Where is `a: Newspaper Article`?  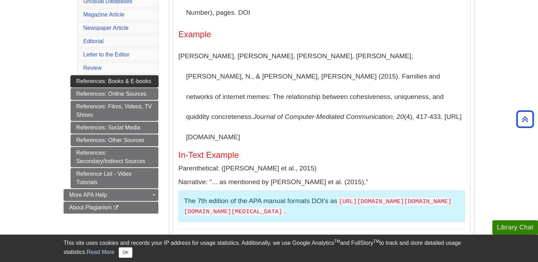 a: Newspaper Article is located at coordinates (106, 28).